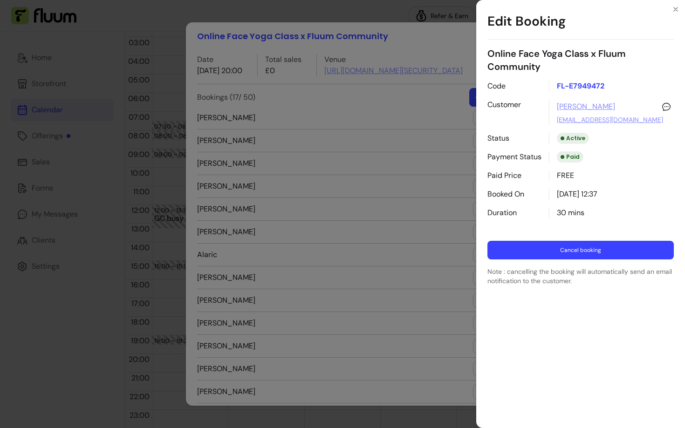  I want to click on div: Paid, so click(570, 157).